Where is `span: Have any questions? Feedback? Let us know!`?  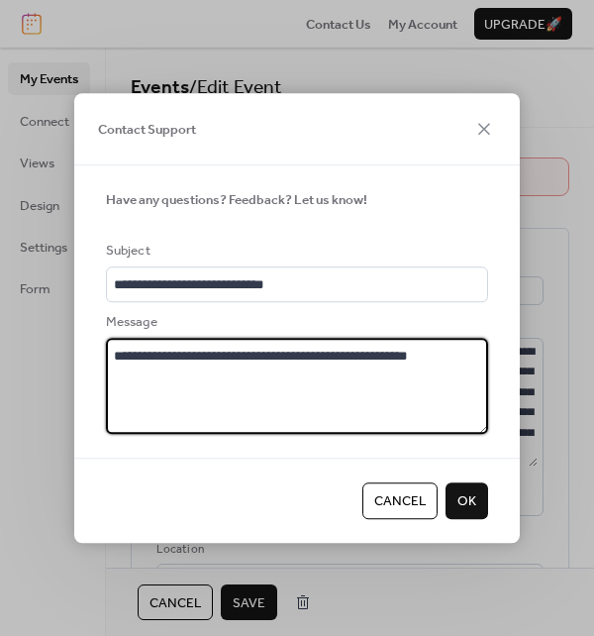
span: Have any questions? Feedback? Let us know! is located at coordinates (237, 200).